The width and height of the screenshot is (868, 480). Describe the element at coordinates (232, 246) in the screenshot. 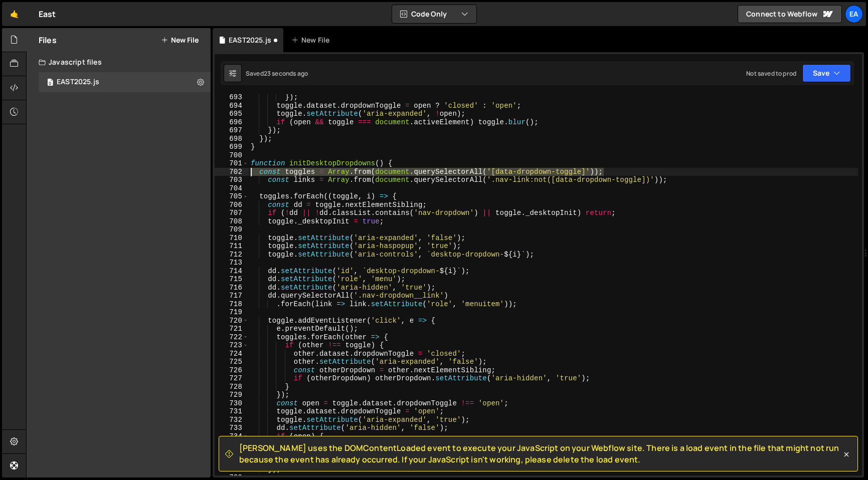

I see `div: 711` at that location.